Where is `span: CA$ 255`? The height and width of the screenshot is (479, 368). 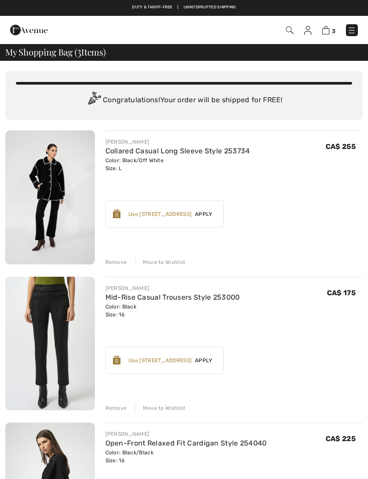 span: CA$ 255 is located at coordinates (340, 146).